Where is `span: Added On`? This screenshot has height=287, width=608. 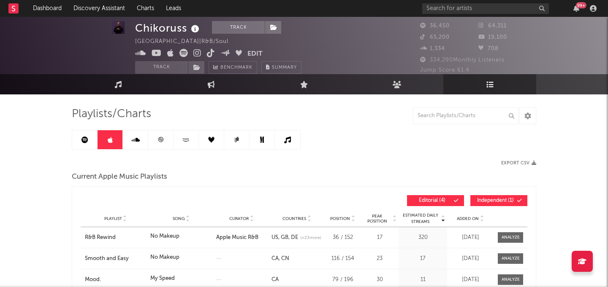 span: Added On is located at coordinates (467, 219).